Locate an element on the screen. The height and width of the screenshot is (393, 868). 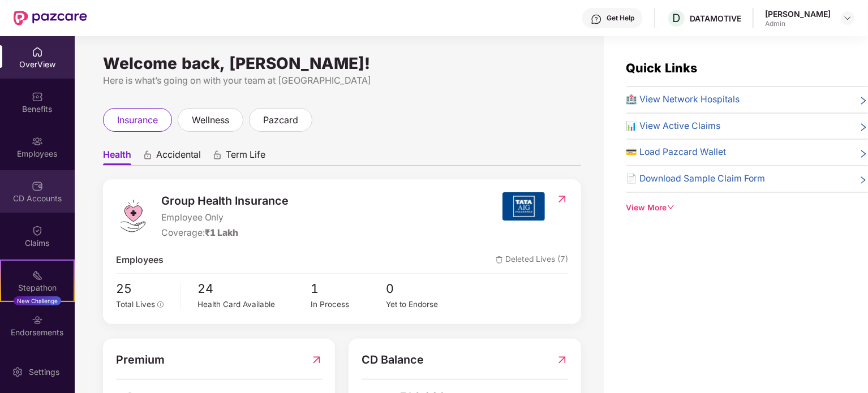
span: Group Health Insurance is located at coordinates (225, 201).